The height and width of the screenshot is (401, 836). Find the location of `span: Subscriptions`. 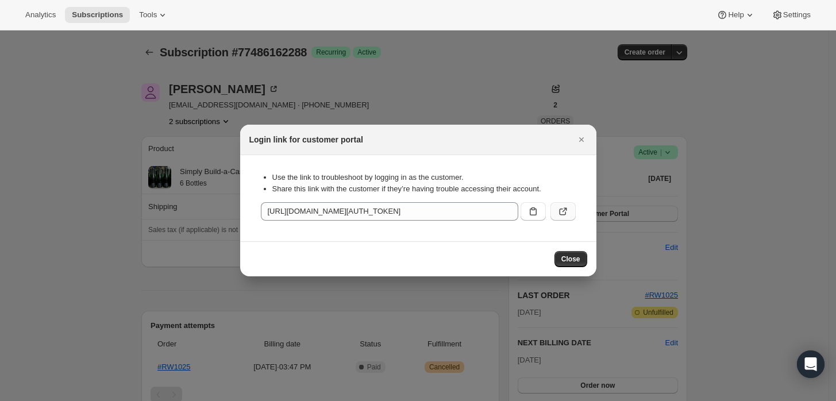

span: Subscriptions is located at coordinates (97, 15).